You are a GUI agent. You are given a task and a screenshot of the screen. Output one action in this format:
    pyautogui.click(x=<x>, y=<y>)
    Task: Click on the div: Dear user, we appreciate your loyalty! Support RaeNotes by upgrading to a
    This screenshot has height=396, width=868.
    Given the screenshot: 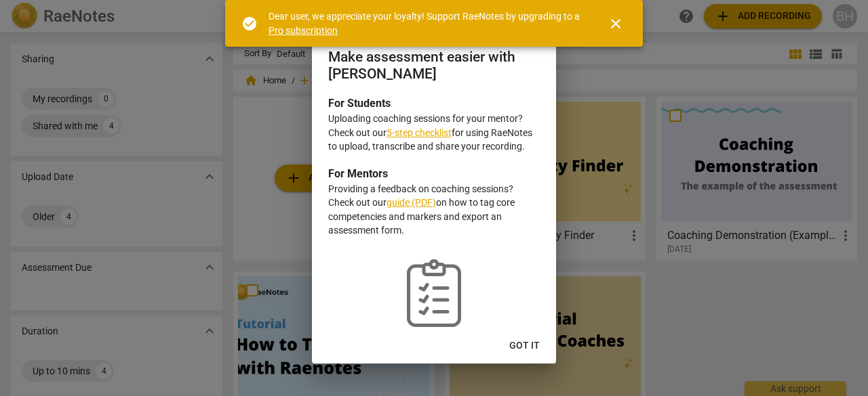 What is the action you would take?
    pyautogui.click(x=426, y=23)
    